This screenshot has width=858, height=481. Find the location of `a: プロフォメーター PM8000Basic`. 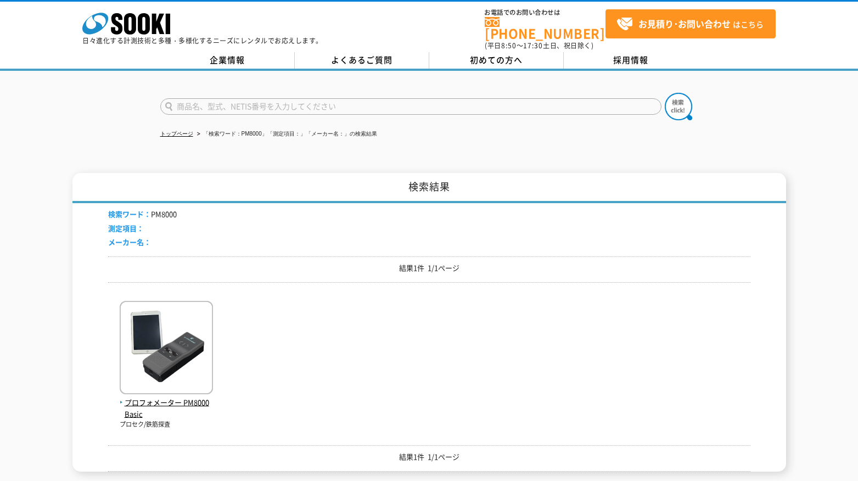

a: プロフォメーター PM8000Basic is located at coordinates (166, 403).